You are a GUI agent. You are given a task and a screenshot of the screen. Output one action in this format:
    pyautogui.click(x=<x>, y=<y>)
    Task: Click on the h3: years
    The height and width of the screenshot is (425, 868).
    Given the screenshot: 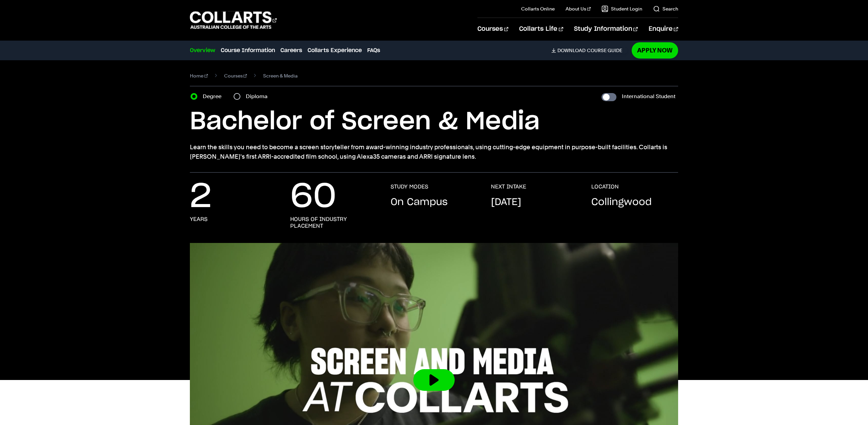 What is the action you would take?
    pyautogui.click(x=199, y=219)
    